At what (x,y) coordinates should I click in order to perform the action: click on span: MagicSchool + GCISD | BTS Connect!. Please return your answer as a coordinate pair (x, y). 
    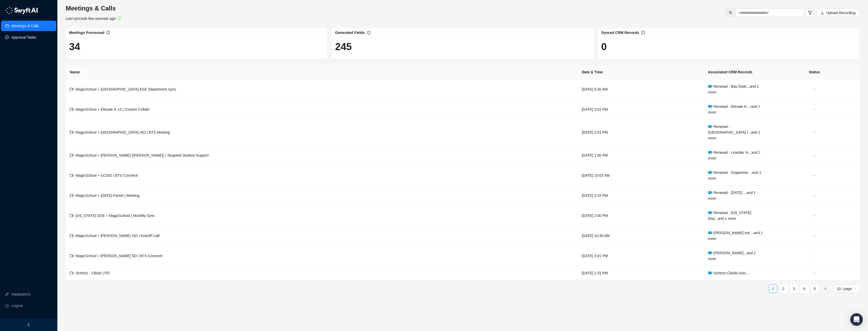
    Looking at the image, I should click on (106, 175).